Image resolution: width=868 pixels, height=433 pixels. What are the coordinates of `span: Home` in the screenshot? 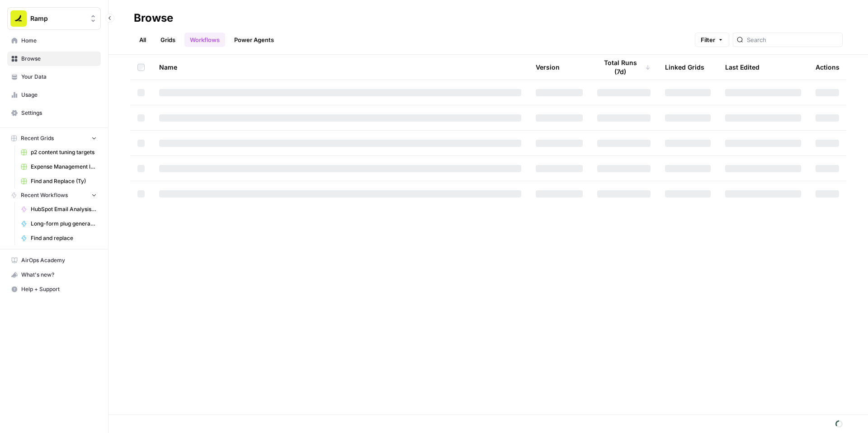 It's located at (58, 41).